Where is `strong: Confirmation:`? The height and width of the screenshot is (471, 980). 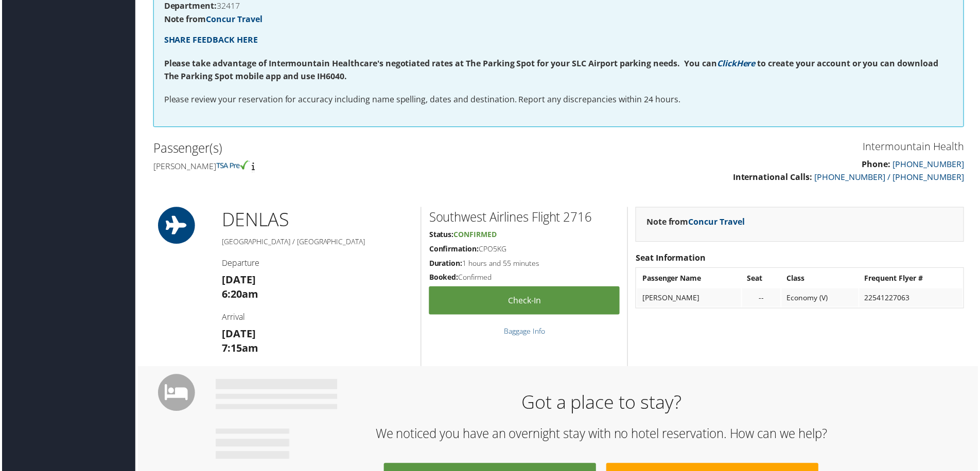 strong: Confirmation: is located at coordinates (454, 249).